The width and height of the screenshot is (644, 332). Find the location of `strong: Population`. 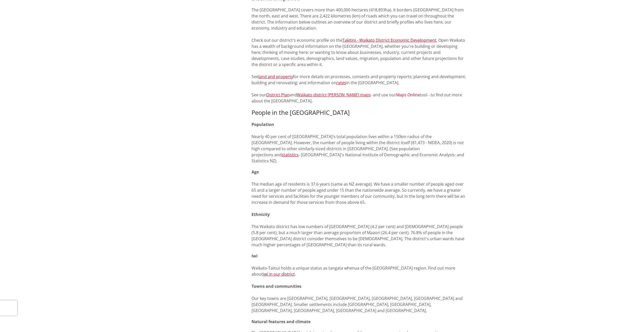

strong: Population is located at coordinates (263, 124).